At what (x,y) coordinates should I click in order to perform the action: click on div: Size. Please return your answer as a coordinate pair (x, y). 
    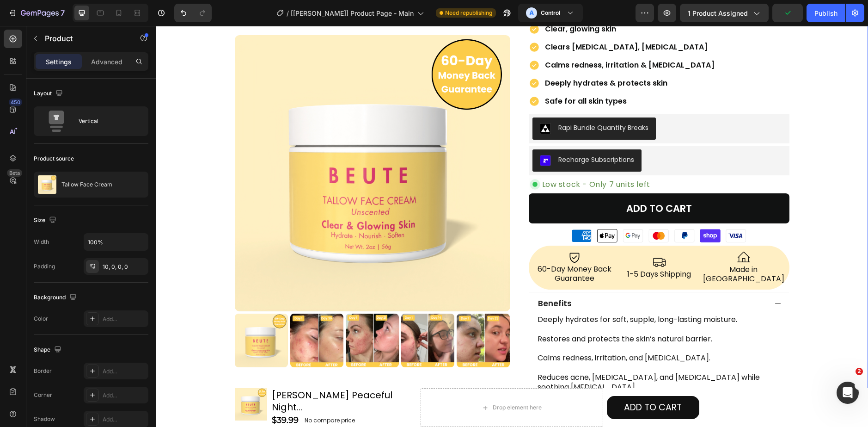
    Looking at the image, I should click on (45, 220).